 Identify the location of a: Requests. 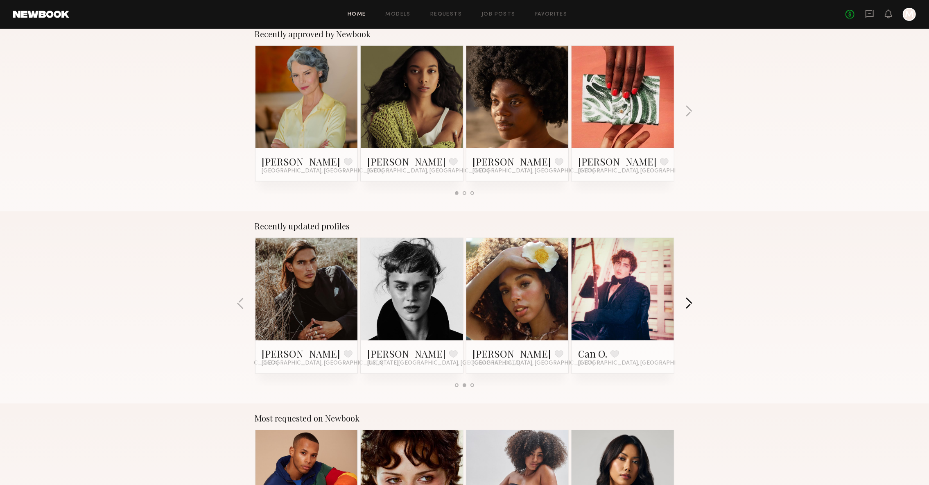
(446, 14).